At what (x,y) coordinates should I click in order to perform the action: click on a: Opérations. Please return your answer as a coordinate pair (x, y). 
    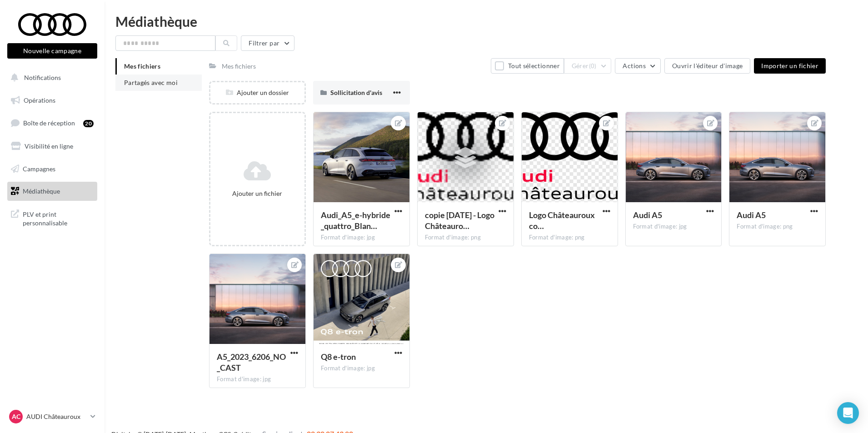
    Looking at the image, I should click on (52, 101).